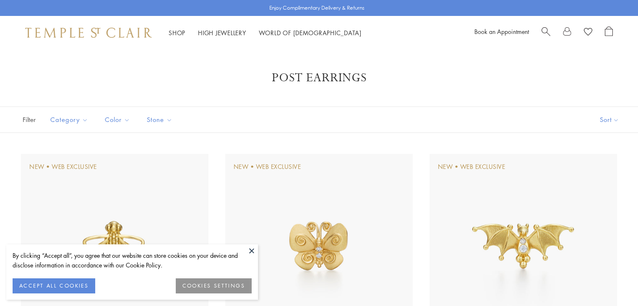 This screenshot has width=638, height=306. I want to click on button: ACCEPT ALL COOKIES, so click(54, 286).